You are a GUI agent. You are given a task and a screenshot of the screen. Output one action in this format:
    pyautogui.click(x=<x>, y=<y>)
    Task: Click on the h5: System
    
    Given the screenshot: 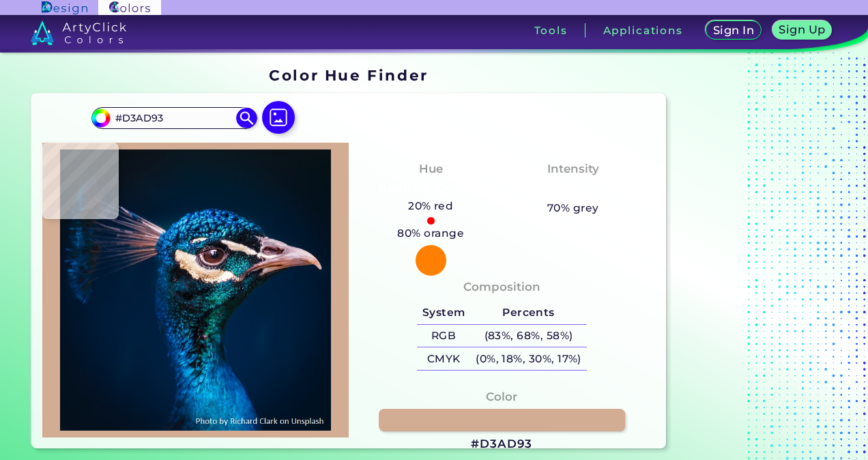 What is the action you would take?
    pyautogui.click(x=444, y=312)
    